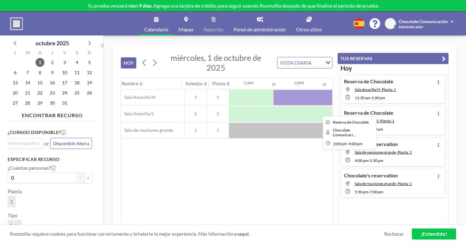  I want to click on span: lunes, 6 de octubre de 2025, so click(15, 73).